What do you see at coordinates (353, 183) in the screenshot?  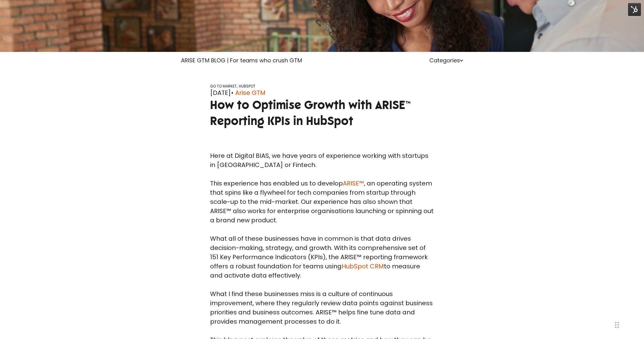 I see `a: ARISE™` at bounding box center [353, 183].